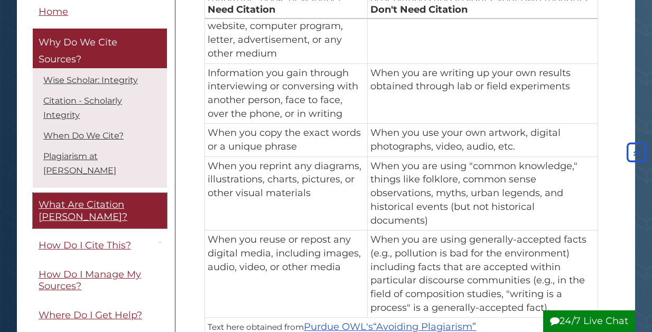  Describe the element at coordinates (90, 315) in the screenshot. I see `span: Where Do I Get Help?` at that location.